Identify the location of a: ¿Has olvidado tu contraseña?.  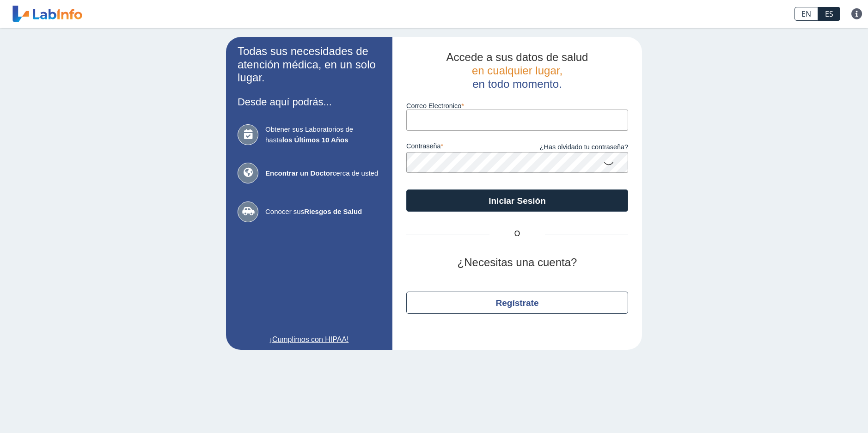
(573, 147).